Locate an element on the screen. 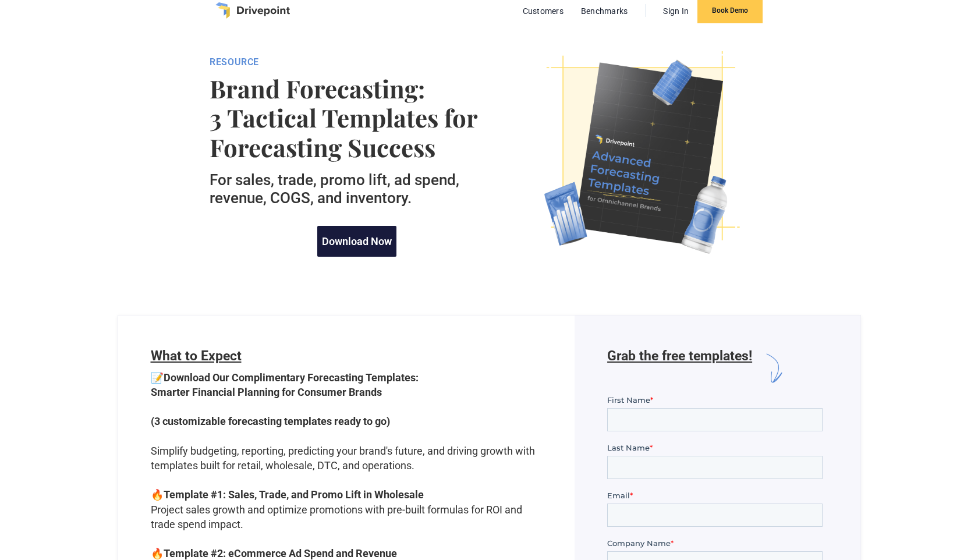 This screenshot has width=978, height=560. strong: Template #2: eCommerce Ad Spend and Revenue is located at coordinates (281, 553).